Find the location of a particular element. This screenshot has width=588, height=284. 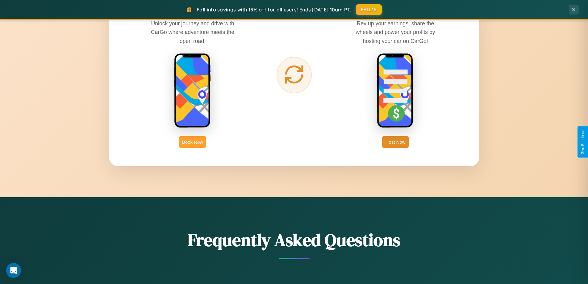

p: Unlock your journey and drive with CarGo where adventure meets the open road! is located at coordinates (193, 32).